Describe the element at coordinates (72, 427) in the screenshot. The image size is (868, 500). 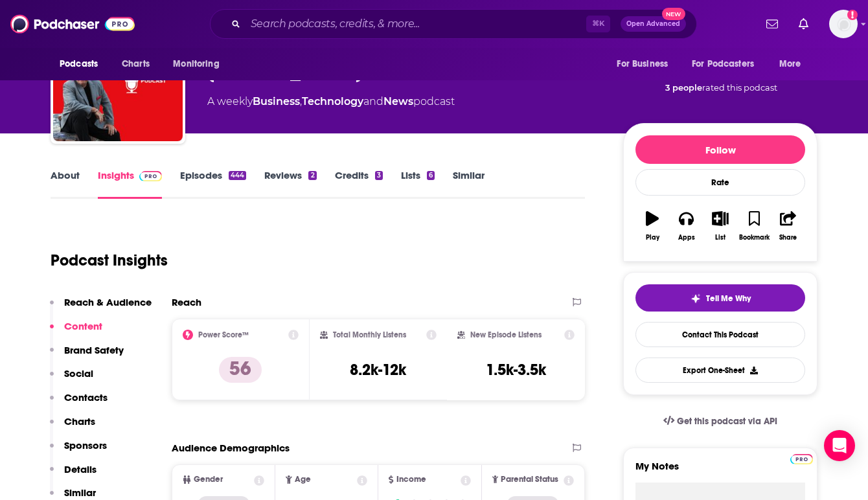
I see `button: Charts` at that location.